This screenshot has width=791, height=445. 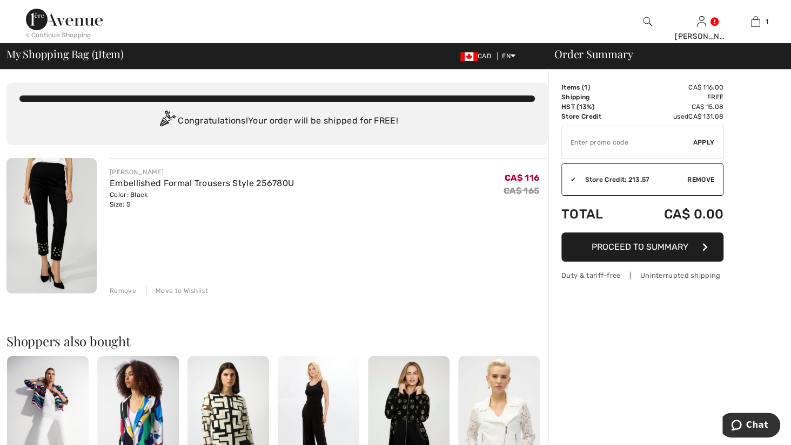 What do you see at coordinates (123, 291) in the screenshot?
I see `div: Remove` at bounding box center [123, 291].